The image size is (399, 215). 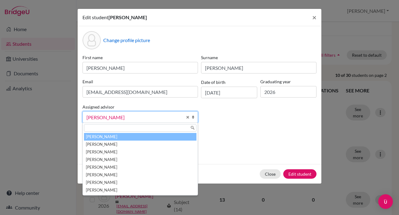 What do you see at coordinates (299, 174) in the screenshot?
I see `button: Edit student` at bounding box center [299, 174].